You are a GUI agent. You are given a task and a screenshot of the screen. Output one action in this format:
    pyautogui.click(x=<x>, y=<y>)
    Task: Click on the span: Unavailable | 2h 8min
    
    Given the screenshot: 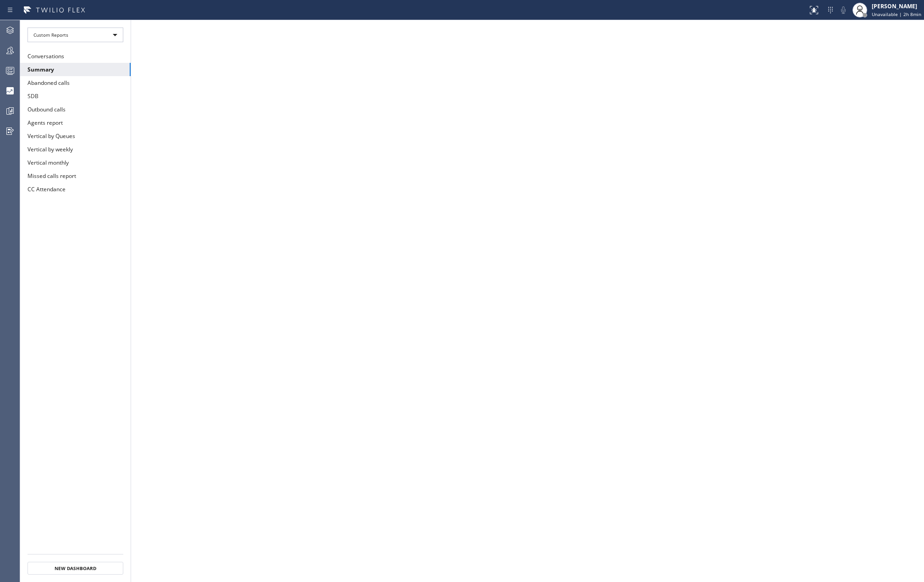 What is the action you would take?
    pyautogui.click(x=896, y=15)
    